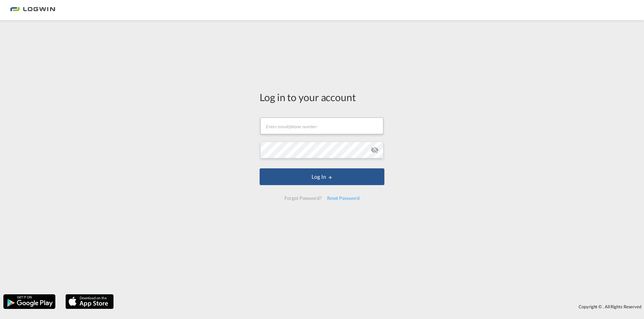 The image size is (644, 319). Describe the element at coordinates (303, 199) in the screenshot. I see `div: Forgot Password?` at that location.